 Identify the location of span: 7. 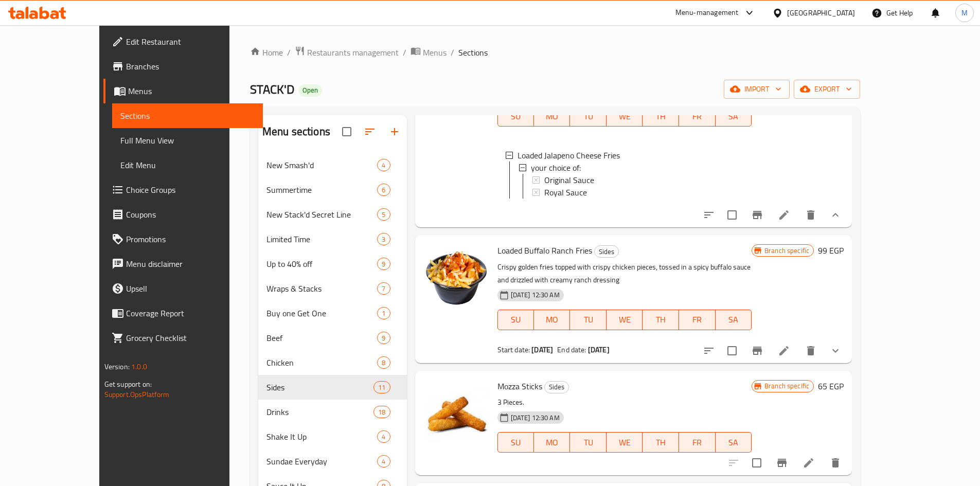
(383, 289).